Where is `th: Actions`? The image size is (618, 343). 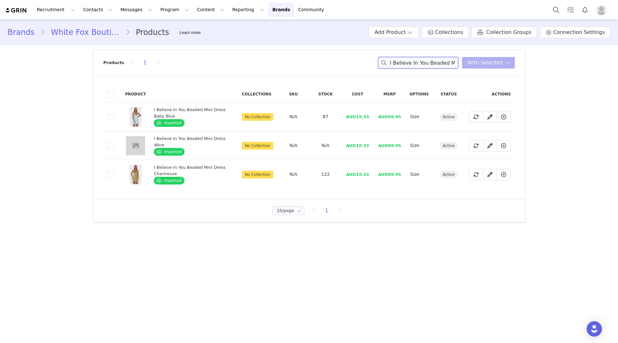 th: Actions is located at coordinates (490, 94).